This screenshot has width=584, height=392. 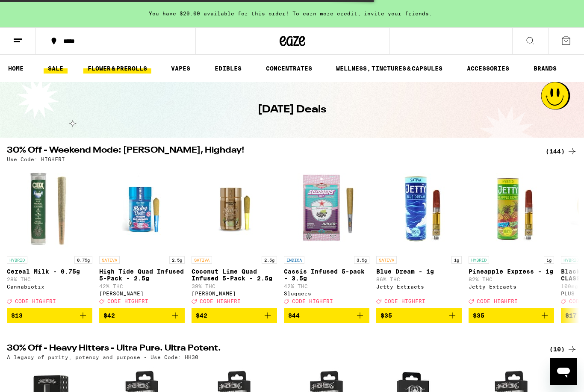 What do you see at coordinates (545, 68) in the screenshot?
I see `a: BRANDS` at bounding box center [545, 68].